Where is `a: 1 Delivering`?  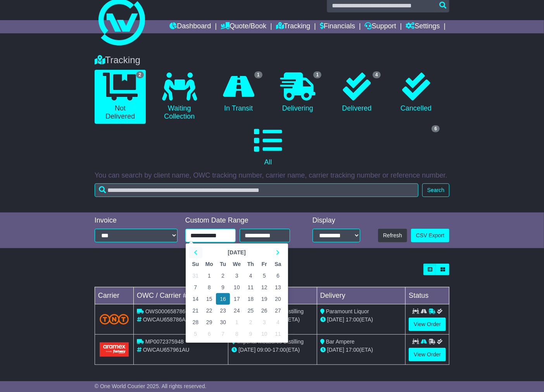 a: 1 Delivering is located at coordinates (298, 93).